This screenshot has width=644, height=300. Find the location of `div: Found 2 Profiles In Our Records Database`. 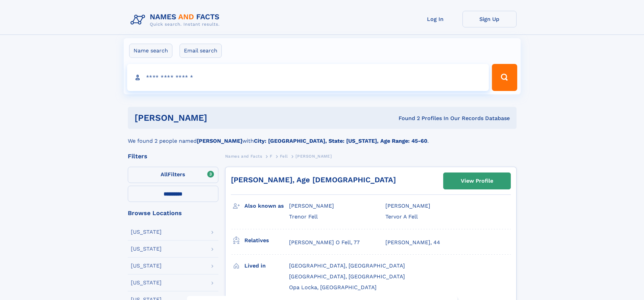

div: Found 2 Profiles In Our Records Database is located at coordinates (407, 118).